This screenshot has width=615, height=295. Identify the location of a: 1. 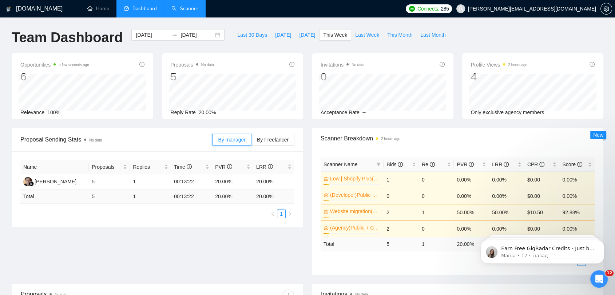
(281, 214).